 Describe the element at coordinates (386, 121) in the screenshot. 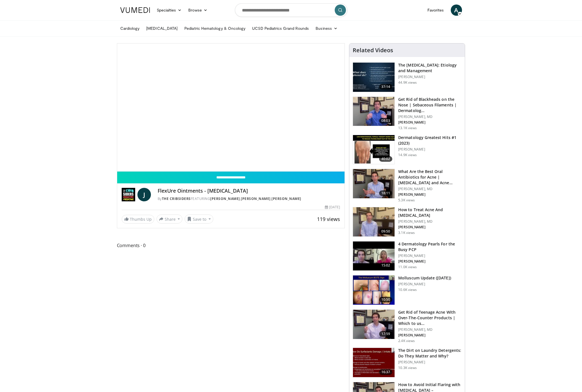

I see `span: 08:03` at that location.